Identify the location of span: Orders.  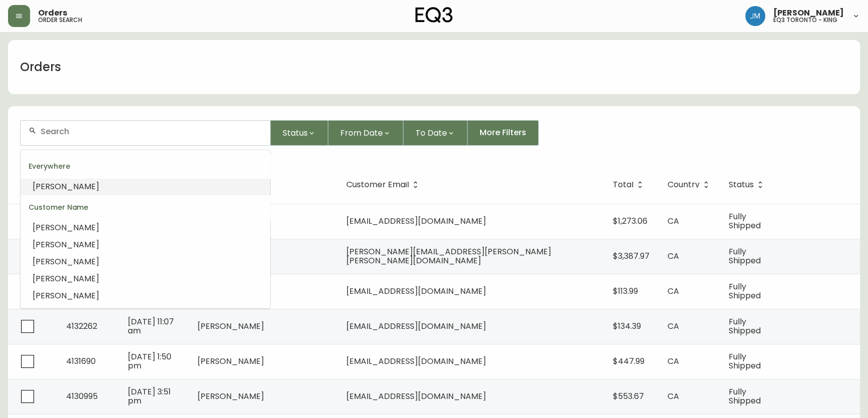
(53, 13).